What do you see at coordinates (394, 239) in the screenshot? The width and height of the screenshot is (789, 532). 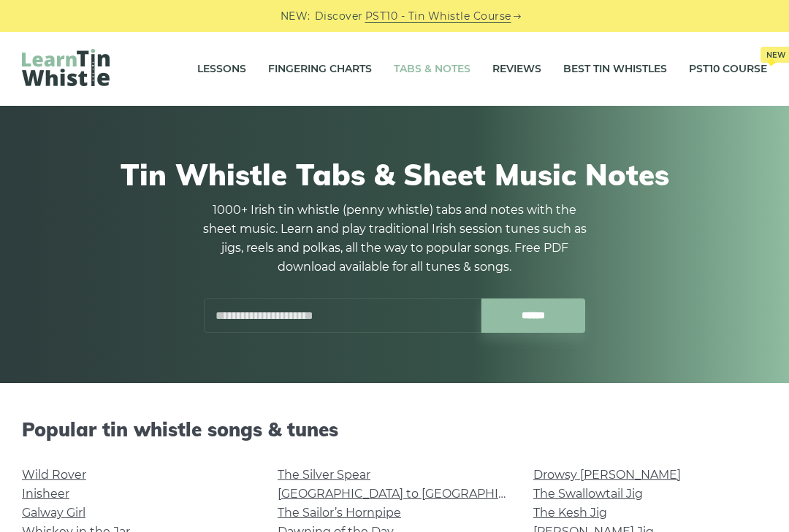 I see `p: 1000+ Irish tin whistle (penny whistle) tabs and notes with the sheet music. Learn and play tradi...` at bounding box center [394, 239].